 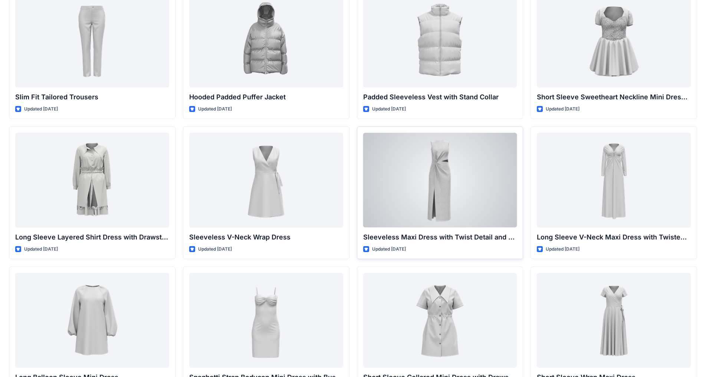 What do you see at coordinates (440, 320) in the screenshot?
I see `a: Short Sleeve Collared Mini Dress with Drawstring Waist` at bounding box center [440, 320].